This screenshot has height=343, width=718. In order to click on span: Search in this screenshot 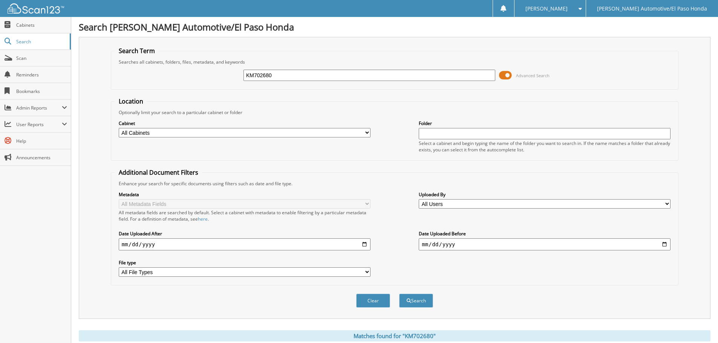, I will do `click(41, 41)`.